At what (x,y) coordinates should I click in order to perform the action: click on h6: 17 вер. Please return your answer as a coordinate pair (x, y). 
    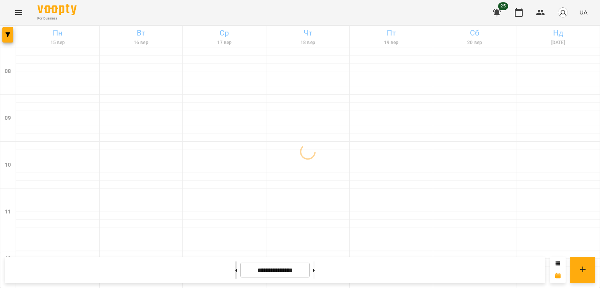
    Looking at the image, I should click on (224, 43).